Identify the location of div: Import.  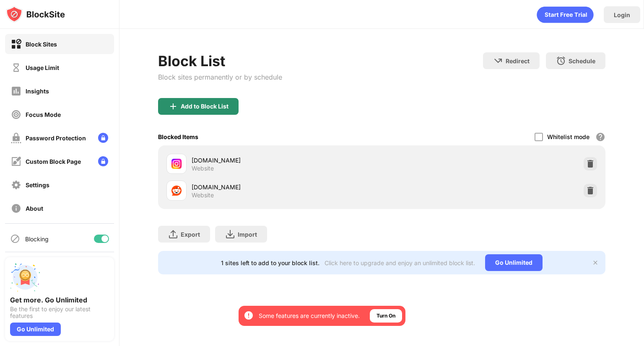
(247, 234).